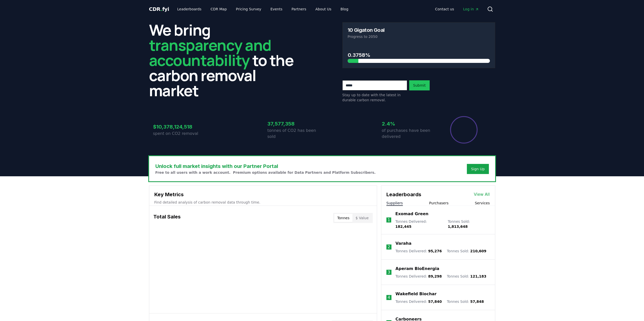 The image size is (644, 321). I want to click on span: 210,609, so click(478, 251).